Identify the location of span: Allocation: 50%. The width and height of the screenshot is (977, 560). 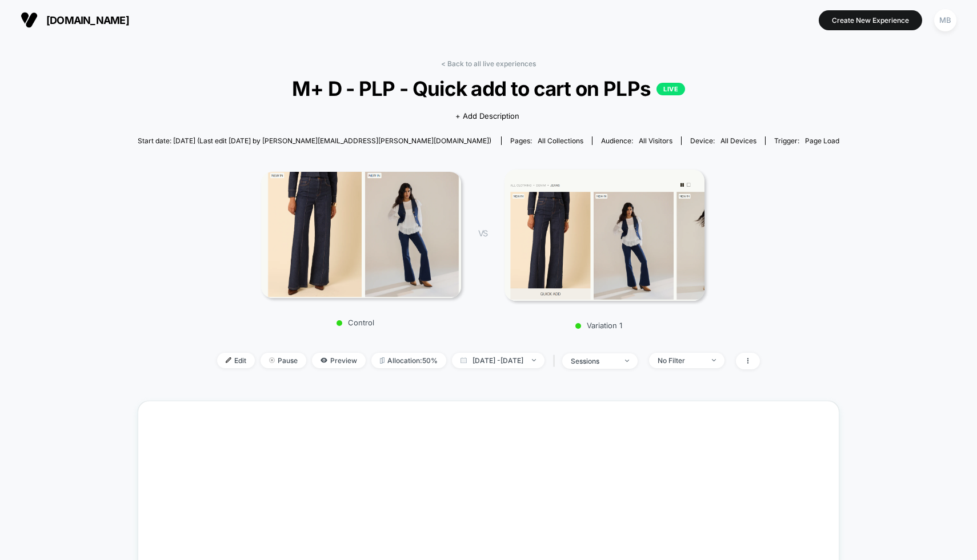
(408, 360).